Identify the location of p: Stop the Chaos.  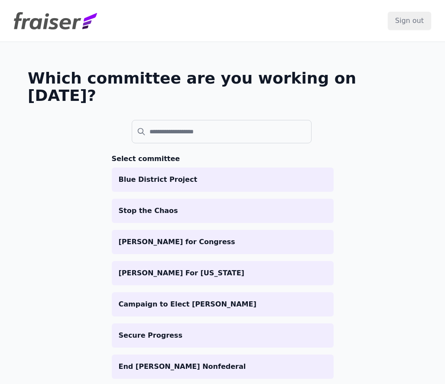
(223, 211).